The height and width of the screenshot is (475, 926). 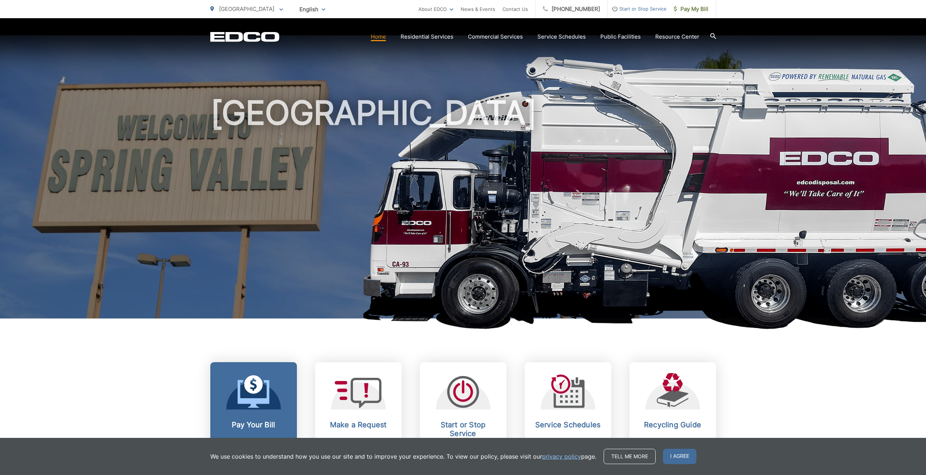 What do you see at coordinates (378, 37) in the screenshot?
I see `a: Home` at bounding box center [378, 37].